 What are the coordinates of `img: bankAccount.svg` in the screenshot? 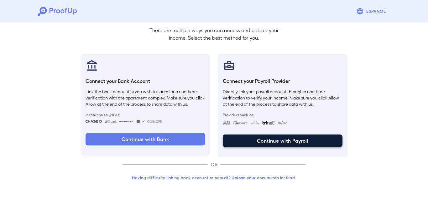 It's located at (92, 65).